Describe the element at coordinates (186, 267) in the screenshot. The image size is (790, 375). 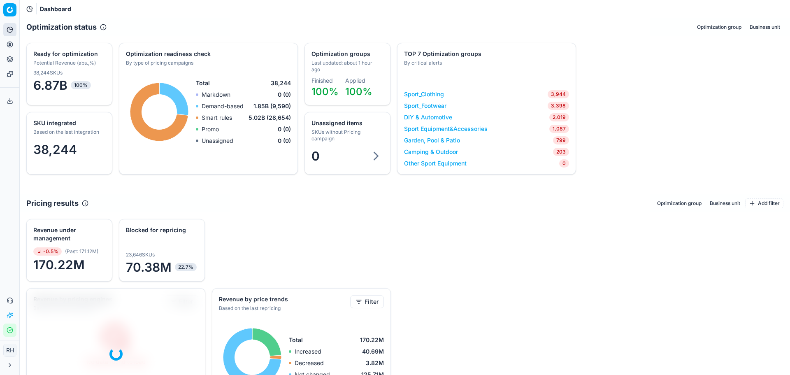
I see `span: 22.7%` at that location.